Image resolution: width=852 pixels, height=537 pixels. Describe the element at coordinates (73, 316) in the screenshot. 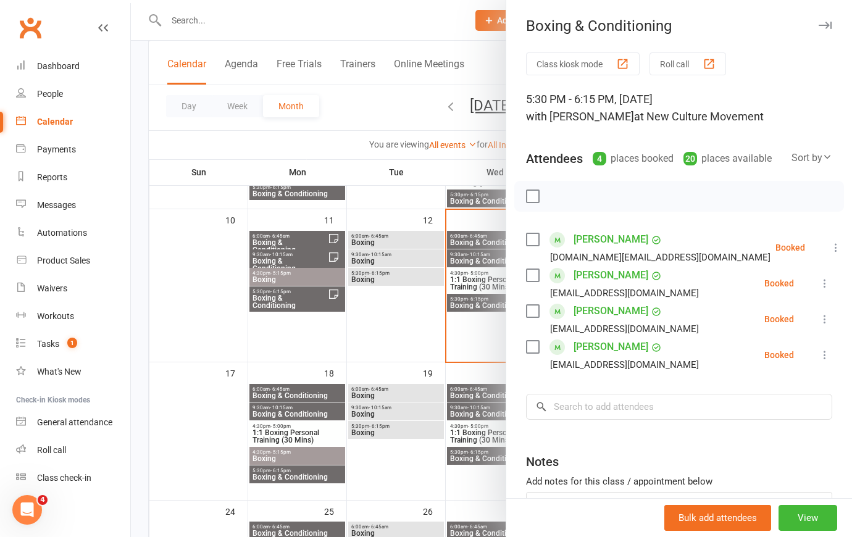

I see `a: Workouts` at that location.